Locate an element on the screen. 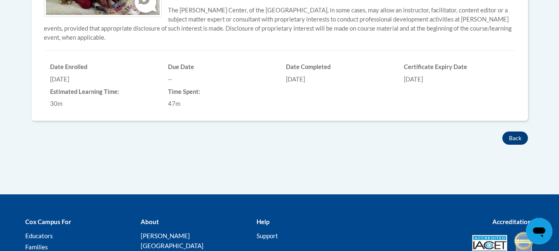 The height and width of the screenshot is (251, 559). a: Support is located at coordinates (267, 236).